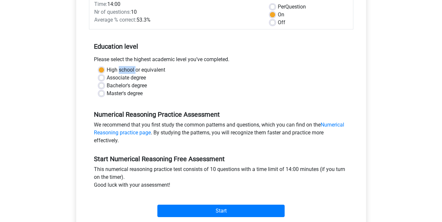  What do you see at coordinates (221, 134) in the screenshot?
I see `div: We recommend that you first study the common patterns and questions, which you can find on the . ...` at bounding box center [221, 134].